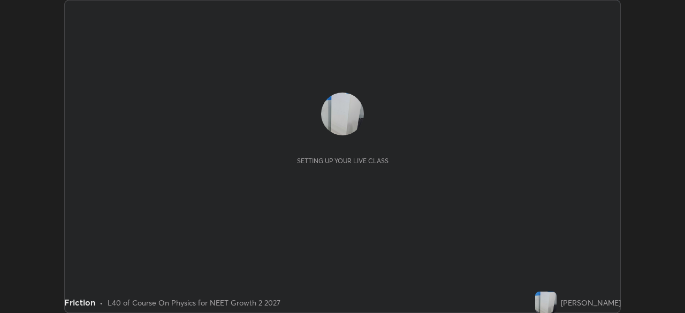  Describe the element at coordinates (194, 302) in the screenshot. I see `div: L40 of Course On Physics for NEET Growth 2 2027` at that location.